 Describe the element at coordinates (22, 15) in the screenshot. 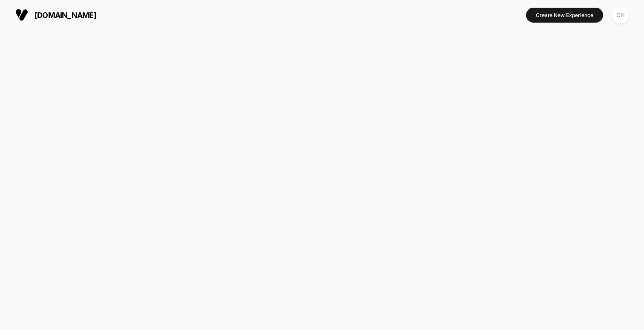

I see `img: Visually logo` at that location.